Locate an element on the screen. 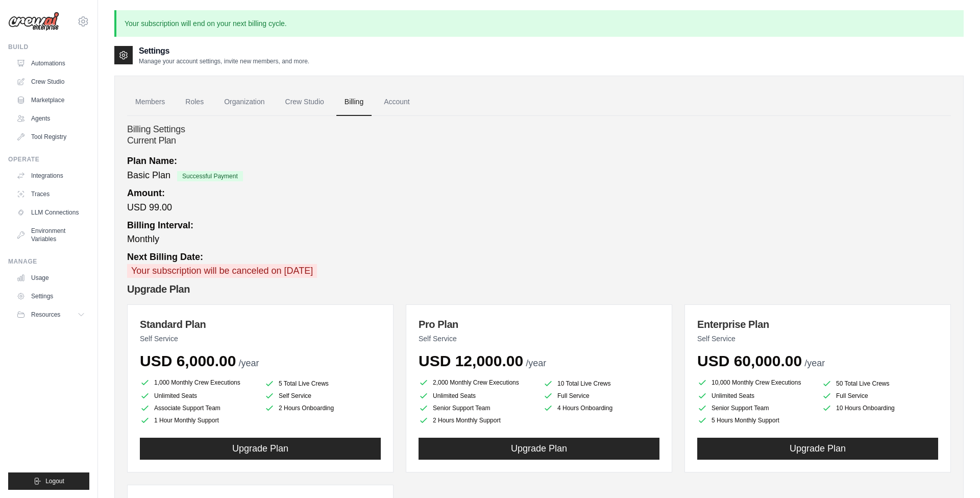  a: Environment Variables is located at coordinates (50, 235).